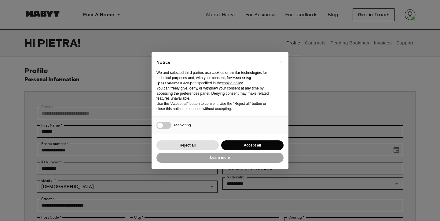 This screenshot has width=440, height=221. What do you see at coordinates (253, 145) in the screenshot?
I see `button: Accept all` at bounding box center [253, 145].